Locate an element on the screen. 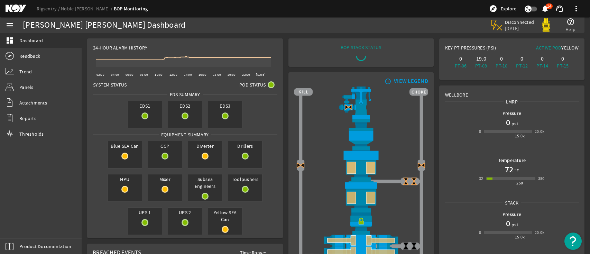 The width and height of the screenshot is (590, 254). span: LMRP is located at coordinates (512, 102).